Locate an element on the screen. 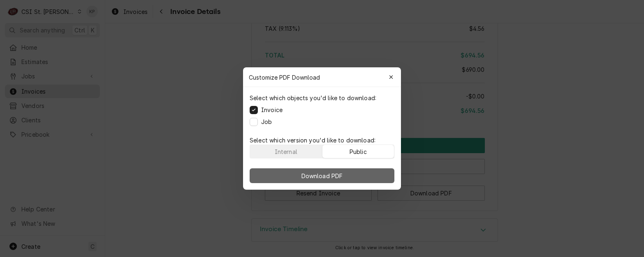  div: Internal is located at coordinates (285, 152).